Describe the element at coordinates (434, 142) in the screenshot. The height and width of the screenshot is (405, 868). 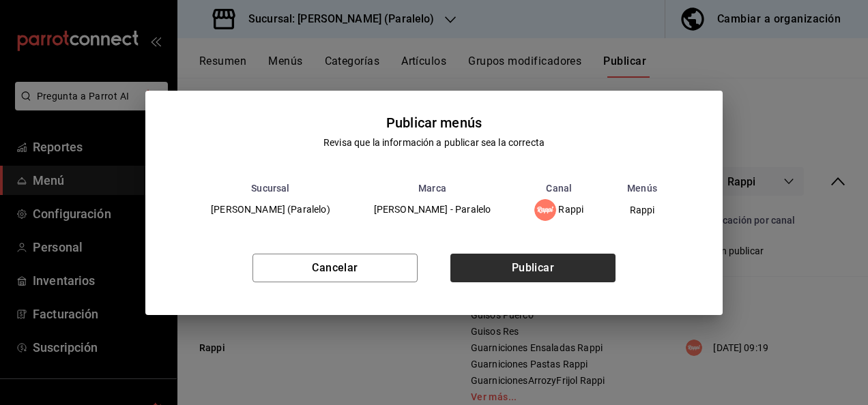
I see `div: Revisa que la información a publicar sea la correcta` at that location.